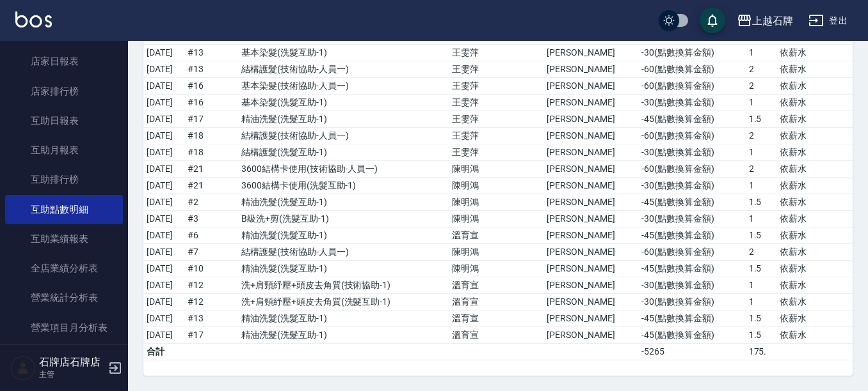 The image size is (868, 391). I want to click on td: # 6, so click(211, 236).